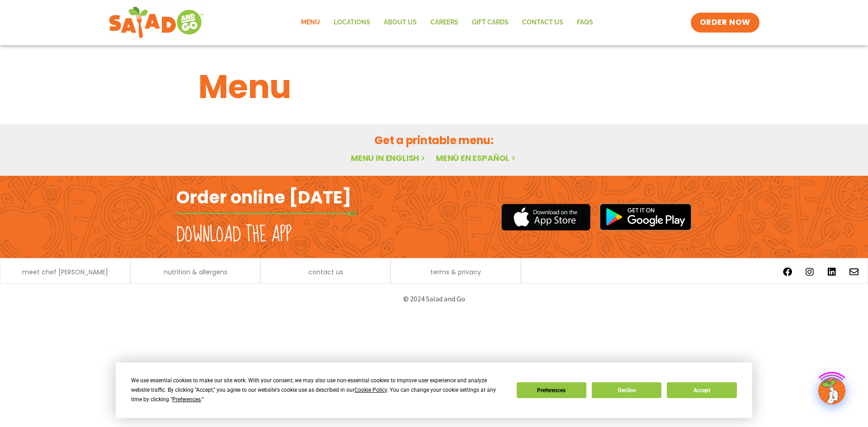 The height and width of the screenshot is (427, 868). I want to click on button: Accept, so click(701, 390).